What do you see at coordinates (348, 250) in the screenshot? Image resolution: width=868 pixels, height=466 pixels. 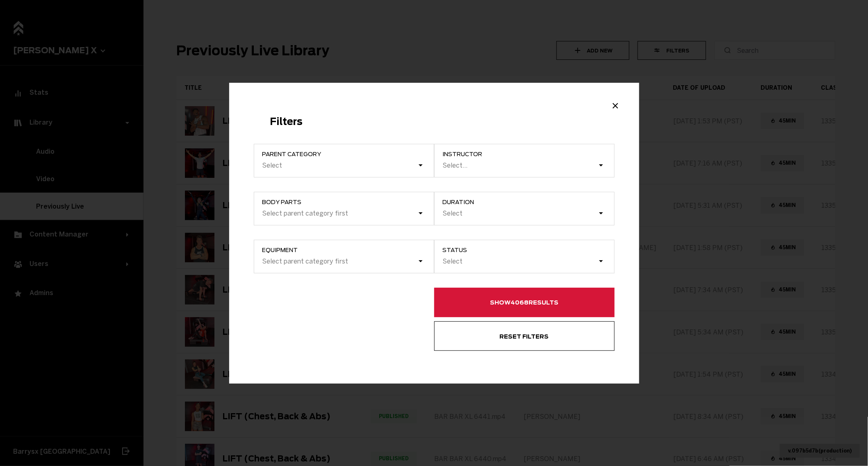 I see `span: Equipment` at bounding box center [348, 250].